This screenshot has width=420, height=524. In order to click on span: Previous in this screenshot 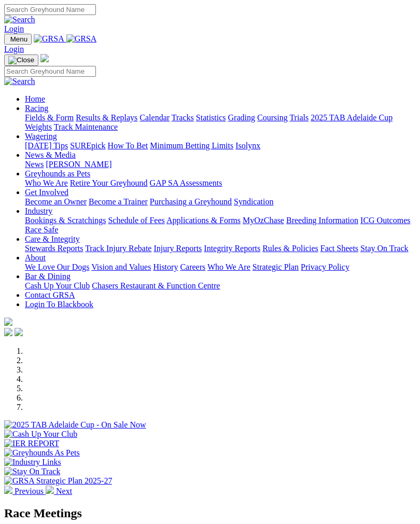, I will do `click(29, 491)`.